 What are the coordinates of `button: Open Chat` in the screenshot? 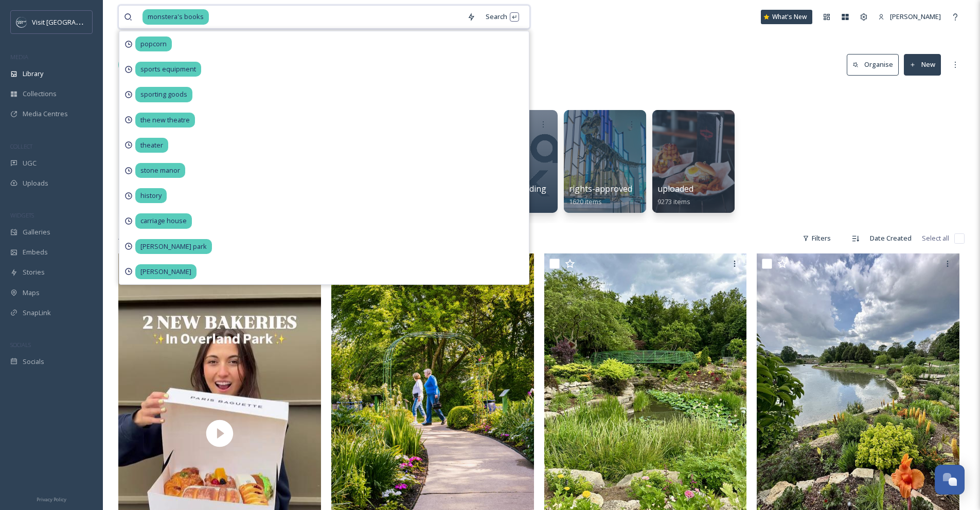 It's located at (949, 479).